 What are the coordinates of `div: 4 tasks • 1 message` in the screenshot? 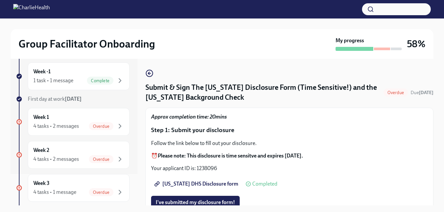 It's located at (55, 192).